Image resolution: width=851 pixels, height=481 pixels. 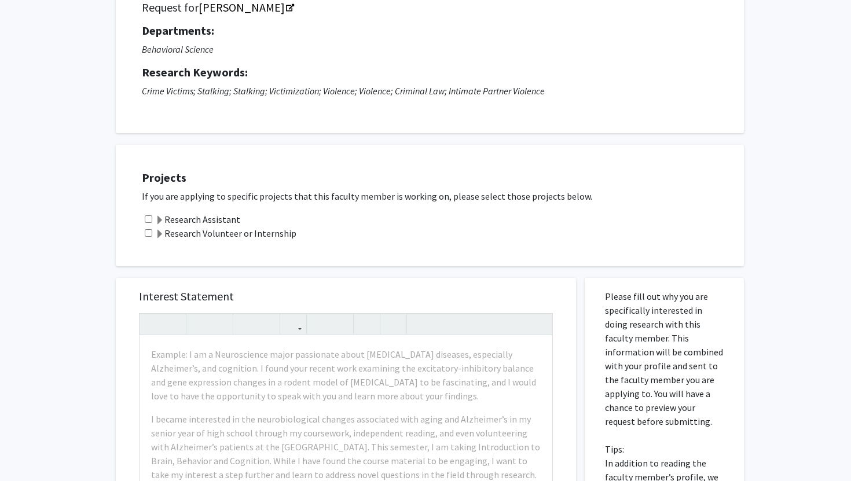 What do you see at coordinates (319, 323) in the screenshot?
I see `button: Unordered list` at bounding box center [319, 323].